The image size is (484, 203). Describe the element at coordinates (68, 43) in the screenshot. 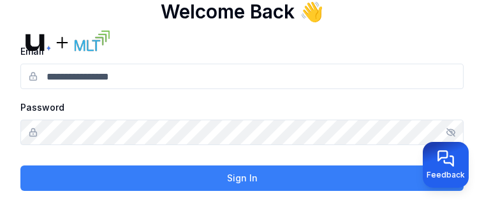

I see `img: Logo` at that location.